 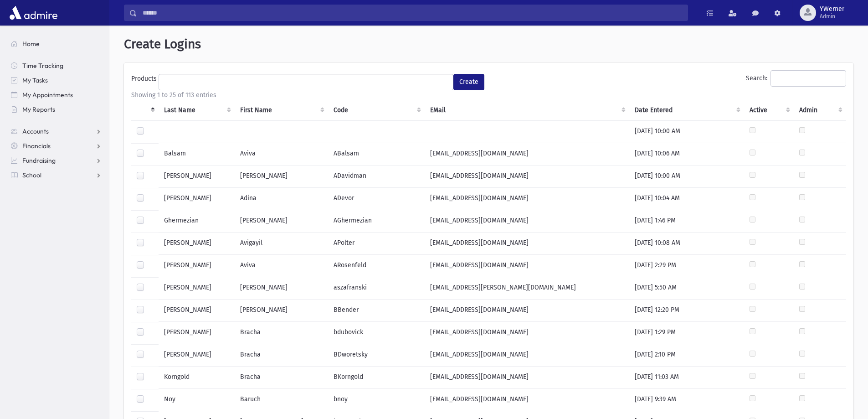 I want to click on td: ARosenfeld, so click(x=376, y=266).